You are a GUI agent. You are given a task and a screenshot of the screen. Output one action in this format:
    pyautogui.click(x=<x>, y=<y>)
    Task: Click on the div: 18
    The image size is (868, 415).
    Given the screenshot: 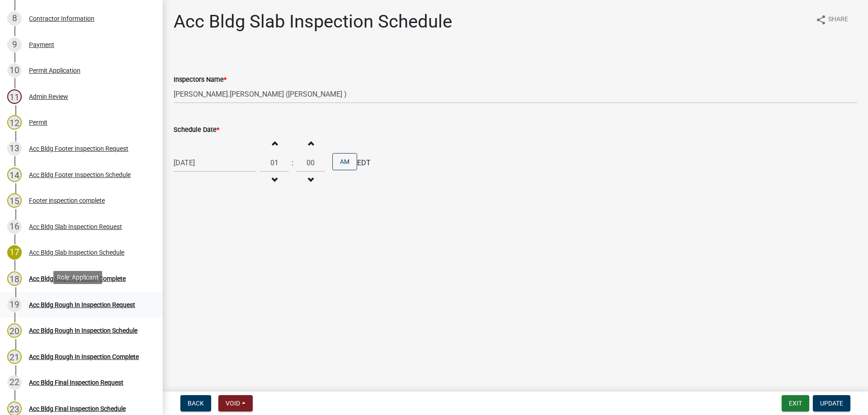 What is the action you would take?
    pyautogui.click(x=14, y=279)
    